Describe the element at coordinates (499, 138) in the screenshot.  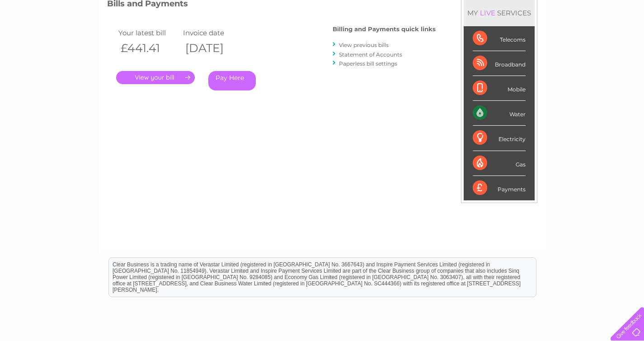
I see `div: Electricity` at that location.